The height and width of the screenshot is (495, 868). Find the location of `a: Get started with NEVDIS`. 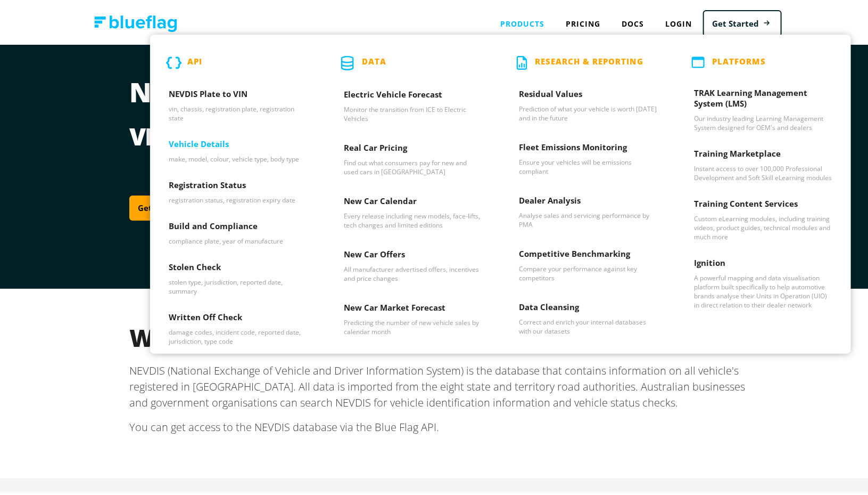

a: Get started with NEVDIS is located at coordinates (187, 205).